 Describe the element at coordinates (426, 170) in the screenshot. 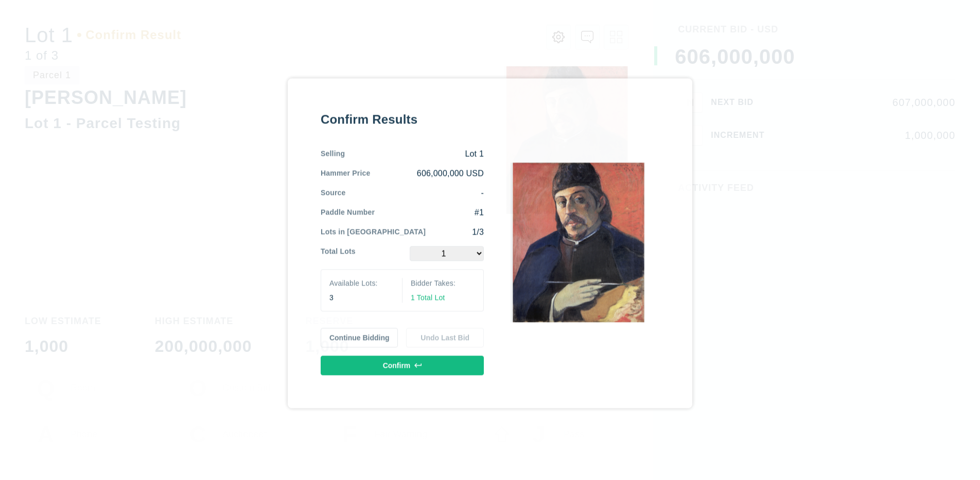

I see `div: 606,000,000 USD` at that location.